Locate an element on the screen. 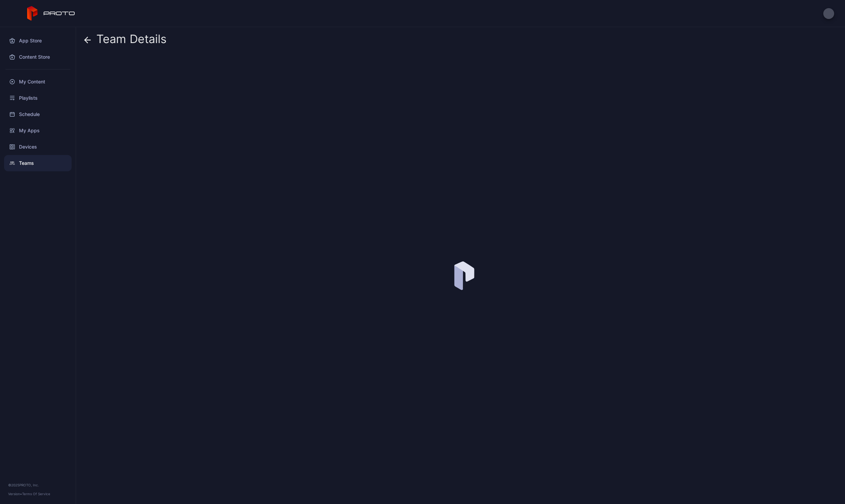  div: App Store is located at coordinates (38, 40).